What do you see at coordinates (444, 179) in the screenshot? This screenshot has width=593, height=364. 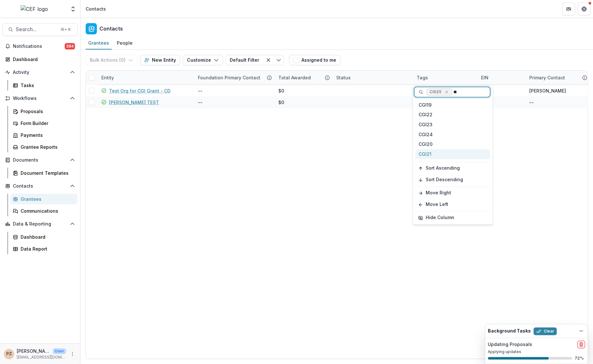 I see `span: Sort Descending` at bounding box center [444, 179].